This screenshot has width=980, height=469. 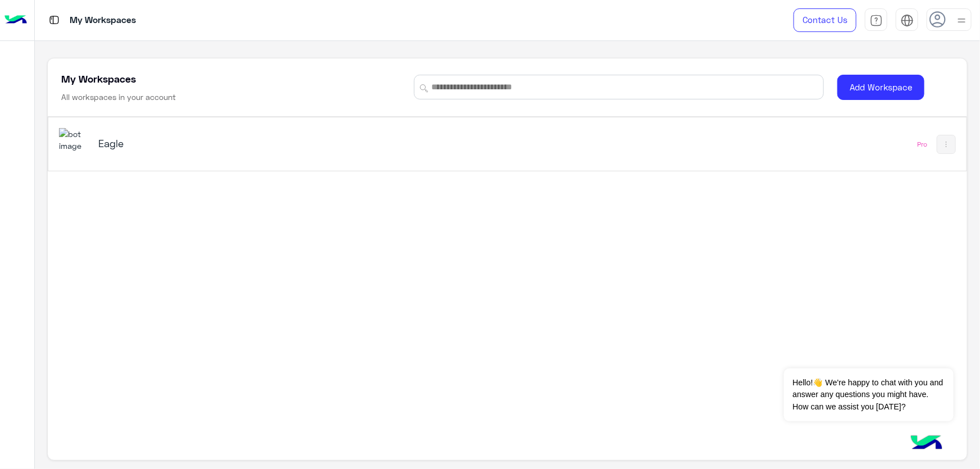 I want to click on div: Pro, so click(x=923, y=145).